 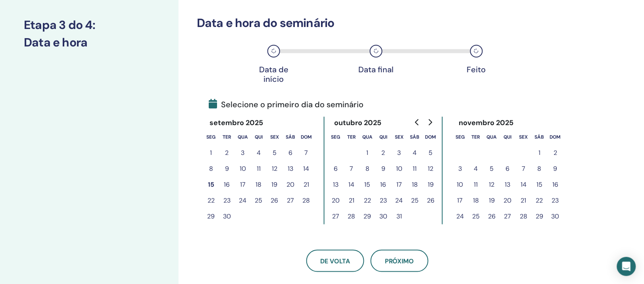 I want to click on h3: Data e hora, so click(x=89, y=43).